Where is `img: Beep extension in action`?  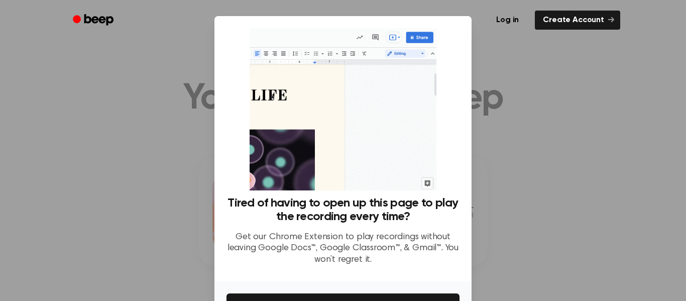
img: Beep extension in action is located at coordinates (343, 109).